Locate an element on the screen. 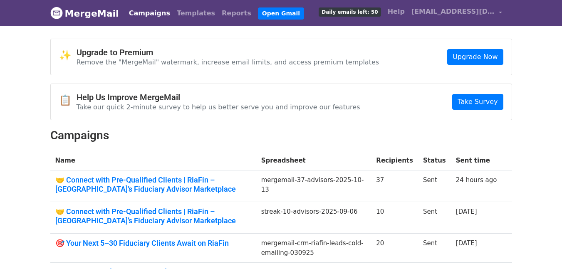 This screenshot has height=269, width=562. td: 37 is located at coordinates (395, 187).